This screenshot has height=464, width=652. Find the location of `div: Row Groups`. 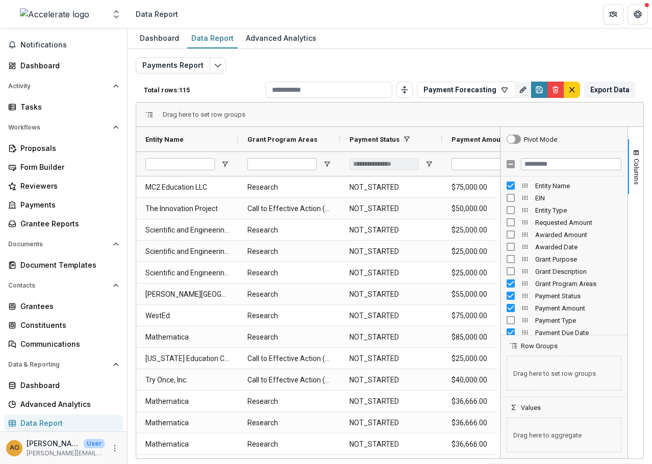

div: Row Groups is located at coordinates (564, 374).